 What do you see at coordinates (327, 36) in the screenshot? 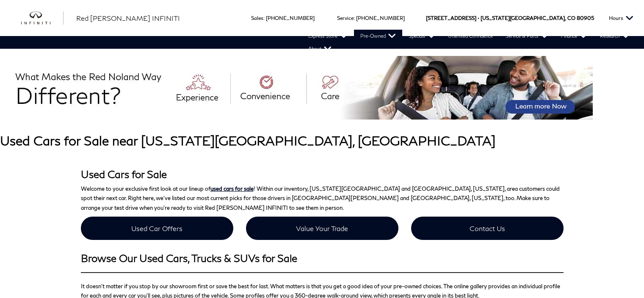
I see `a: Express Store` at bounding box center [327, 36].